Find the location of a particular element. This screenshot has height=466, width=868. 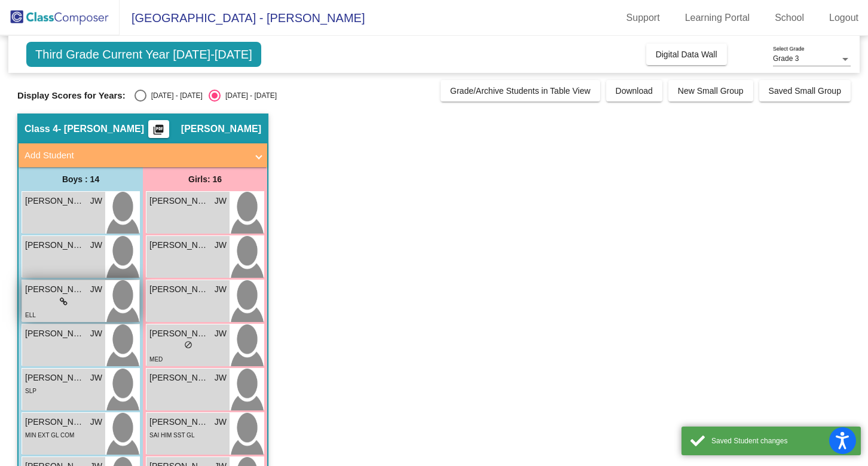

div: Boys : 14 is located at coordinates (81, 179).